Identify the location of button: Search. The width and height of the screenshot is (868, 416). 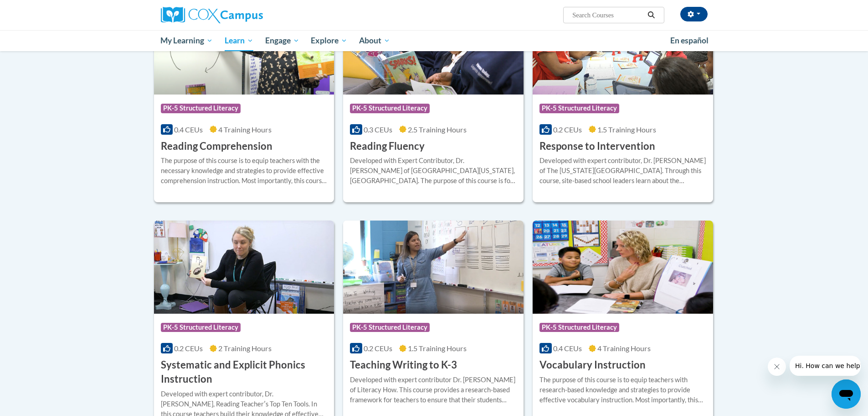
(651, 15).